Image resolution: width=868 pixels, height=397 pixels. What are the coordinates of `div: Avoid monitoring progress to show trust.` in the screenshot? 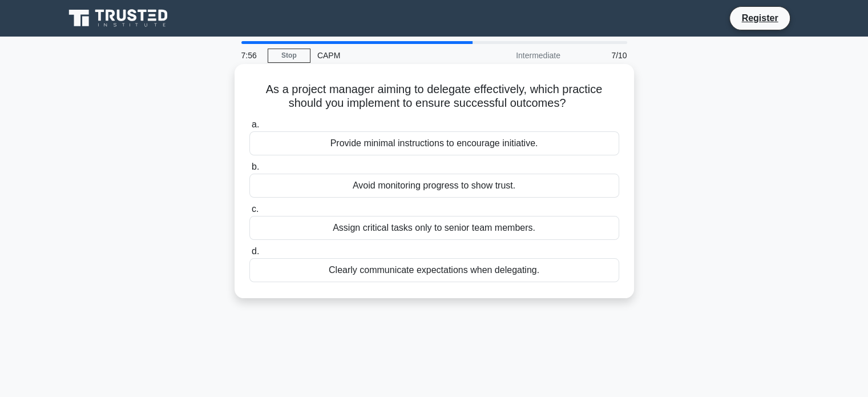 It's located at (434, 185).